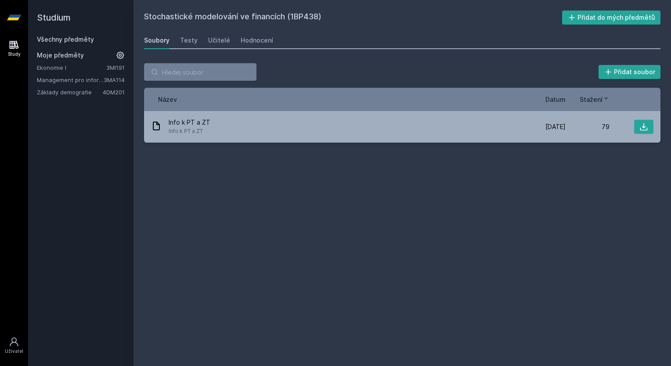 The image size is (671, 366). I want to click on span: Datum, so click(555, 99).